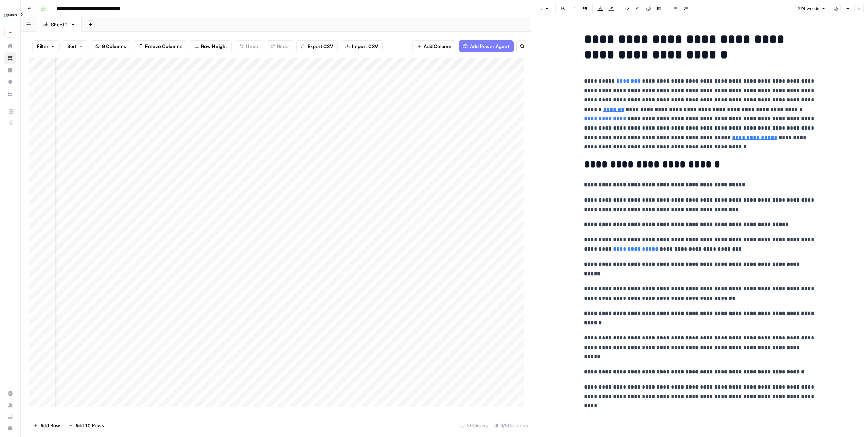  I want to click on button: Row Height, so click(211, 46).